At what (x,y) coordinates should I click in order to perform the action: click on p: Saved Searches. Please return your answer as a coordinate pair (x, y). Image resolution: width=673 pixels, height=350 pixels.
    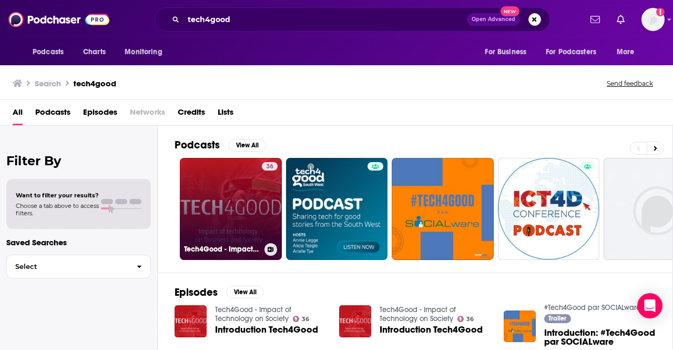
    Looking at the image, I should click on (78, 242).